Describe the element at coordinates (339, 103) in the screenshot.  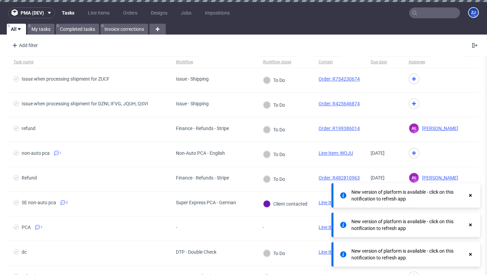
I see `a: Order: R425646874` at that location.